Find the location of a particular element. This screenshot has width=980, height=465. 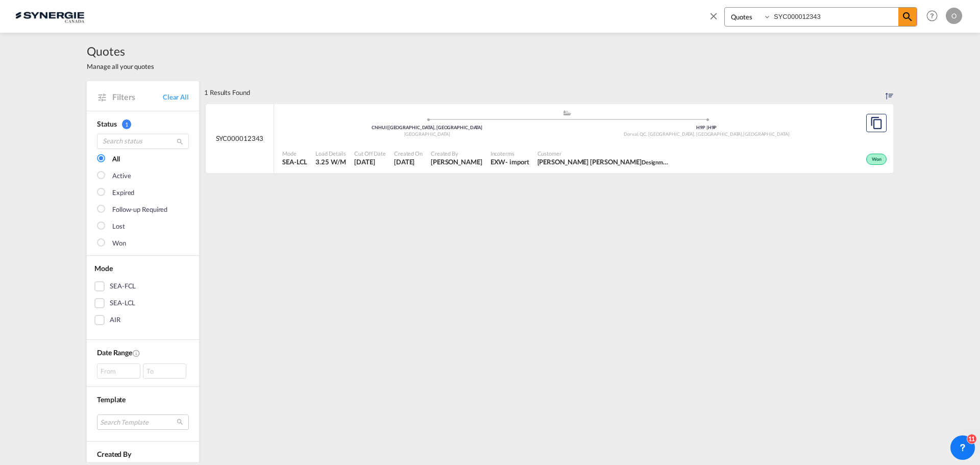

div: Expired is located at coordinates (123, 193).